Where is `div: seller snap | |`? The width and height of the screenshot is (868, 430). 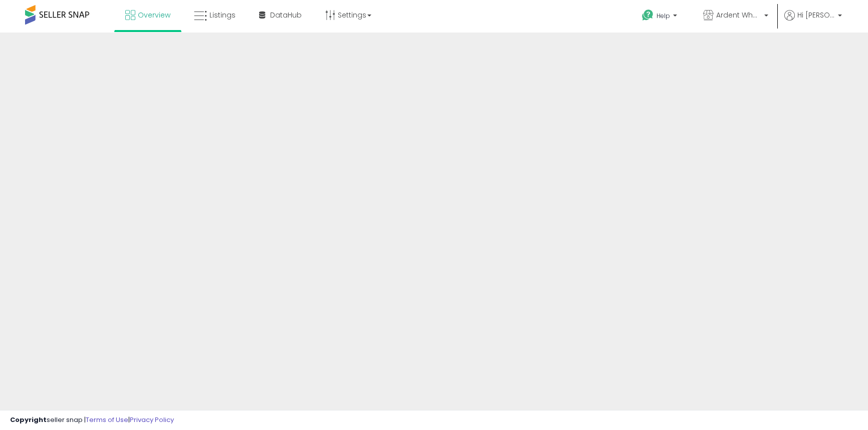 div: seller snap | | is located at coordinates (92, 420).